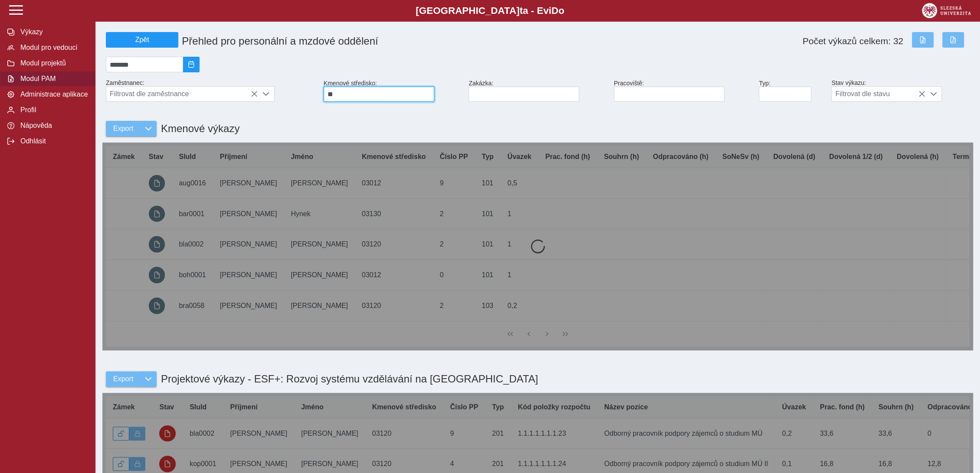  What do you see at coordinates (683, 91) in the screenshot?
I see `div: Pracoviště:` at bounding box center [683, 91].